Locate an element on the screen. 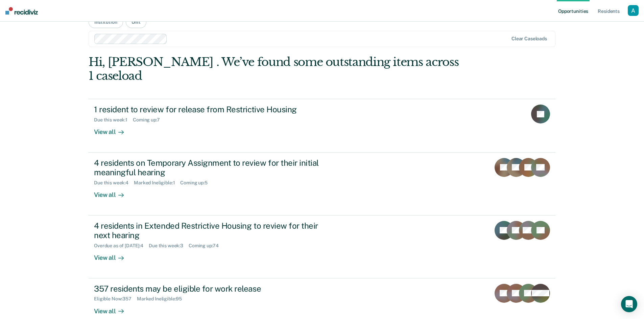  div: Coming up : 74 is located at coordinates (206, 246).